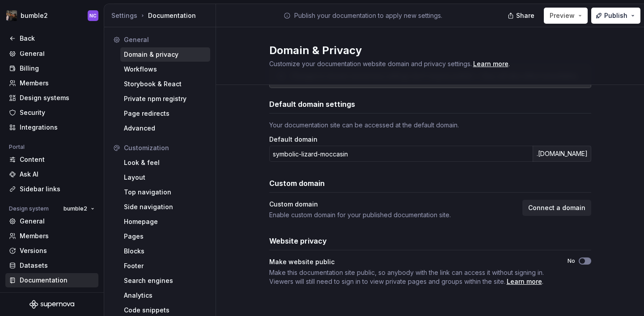  I want to click on a: Top navigation, so click(165, 192).